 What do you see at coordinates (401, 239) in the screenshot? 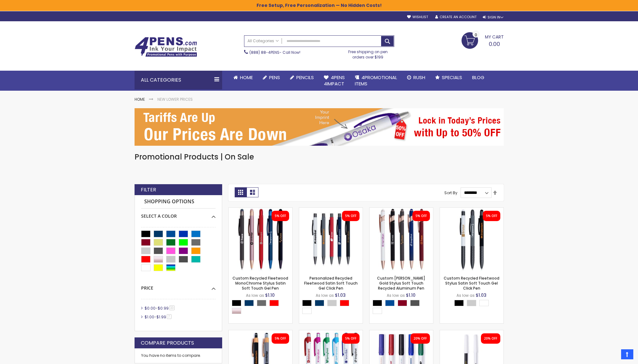
I see `img: Custom Lexi Rose Gold Stylus Soft Touch Recycled Aluminum Pen` at bounding box center [401, 239].